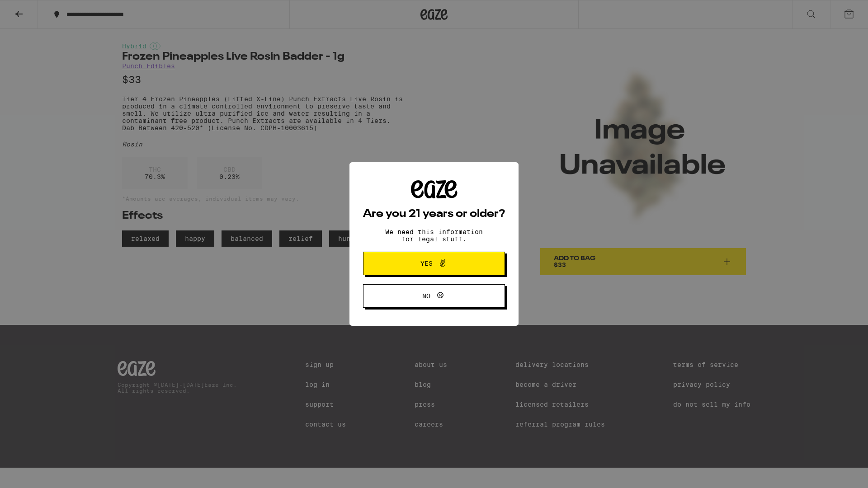 Image resolution: width=868 pixels, height=488 pixels. Describe the element at coordinates (434, 296) in the screenshot. I see `button: No` at that location.